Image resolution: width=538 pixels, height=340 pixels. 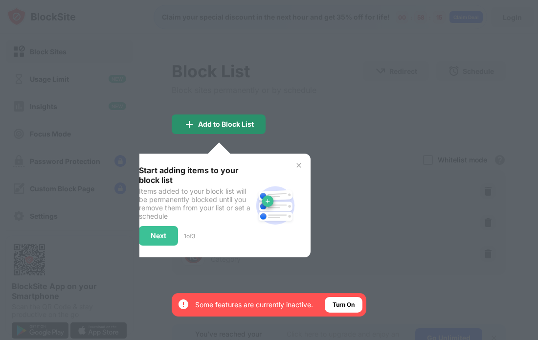 What do you see at coordinates (254, 305) in the screenshot?
I see `div: Some features are currently inactive.` at bounding box center [254, 305].